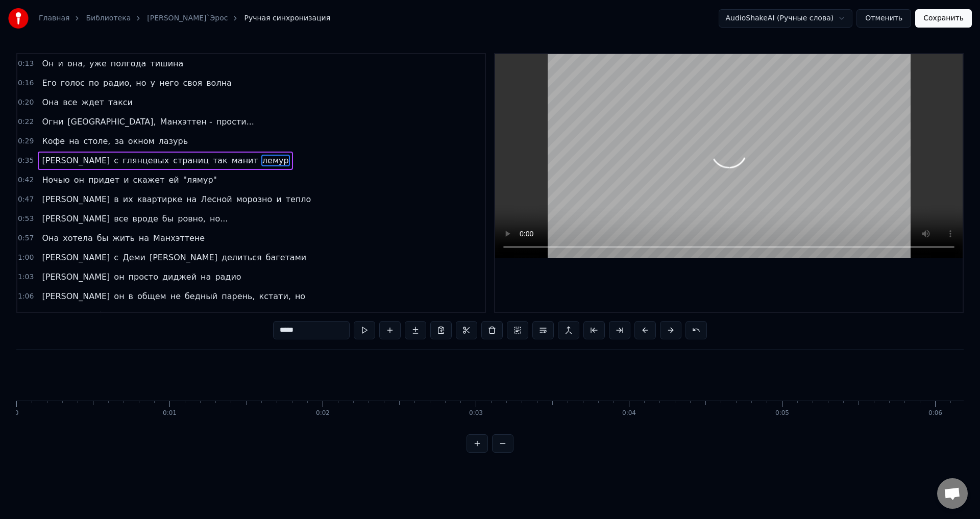 The height and width of the screenshot is (519, 980). What do you see at coordinates (149, 180) in the screenshot?
I see `span: скажет` at bounding box center [149, 180].